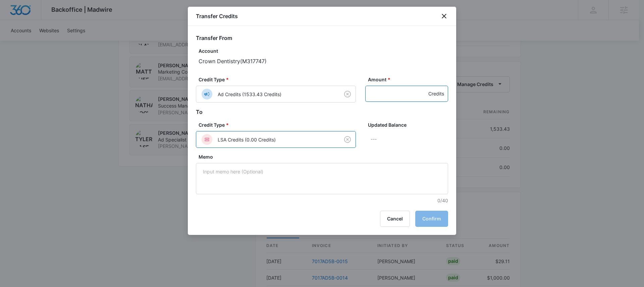 The height and width of the screenshot is (287, 644). What do you see at coordinates (436, 94) in the screenshot?
I see `div: Credits` at bounding box center [436, 94].